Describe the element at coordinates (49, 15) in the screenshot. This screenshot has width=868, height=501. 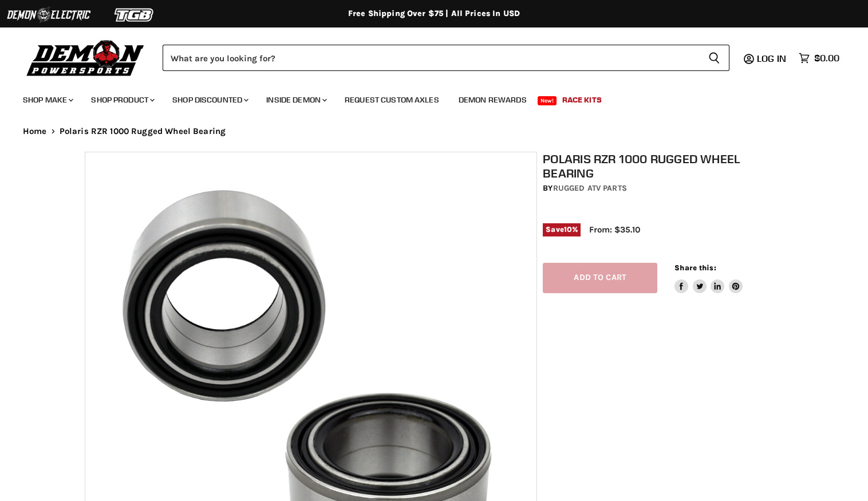
I see `img: Demon Electric Logo 2` at that location.